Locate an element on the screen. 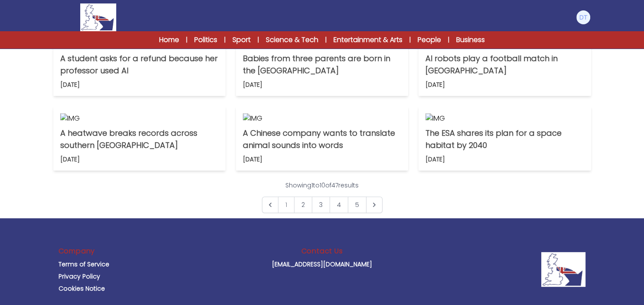 The image size is (644, 305). img: Company Logo is located at coordinates (563, 269).